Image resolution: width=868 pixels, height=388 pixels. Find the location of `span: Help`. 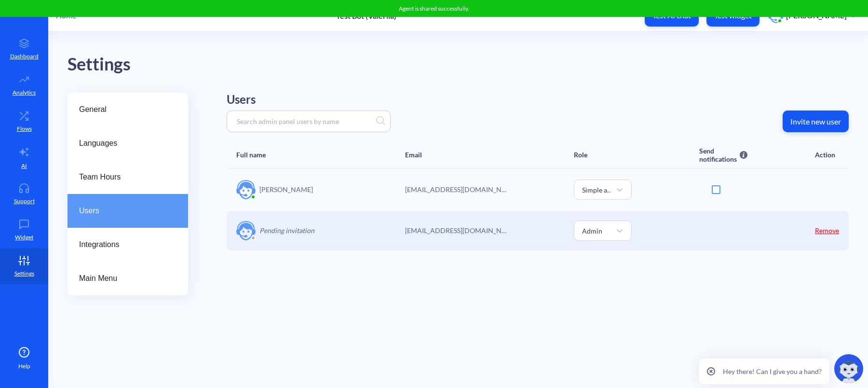

span: Help is located at coordinates (24, 366).